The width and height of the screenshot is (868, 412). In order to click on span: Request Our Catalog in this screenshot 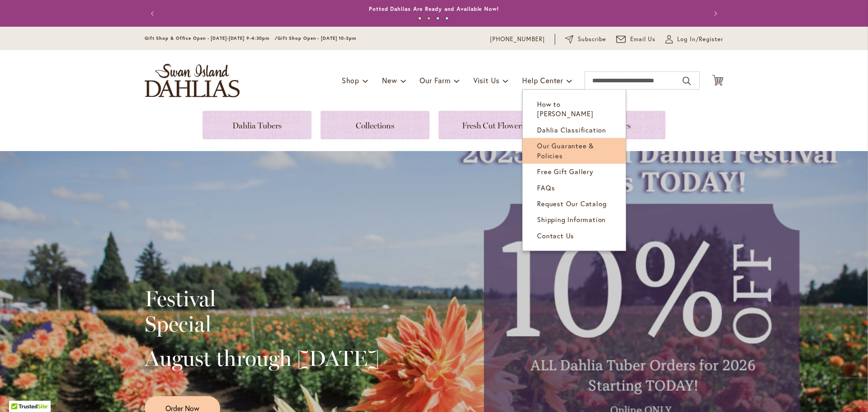, I will do `click(572, 203)`.